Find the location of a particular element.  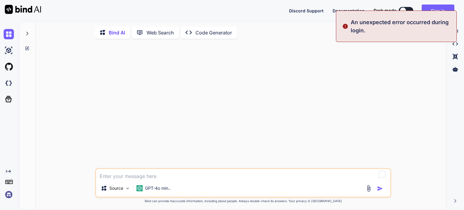

button: Discord Support is located at coordinates (306, 11).